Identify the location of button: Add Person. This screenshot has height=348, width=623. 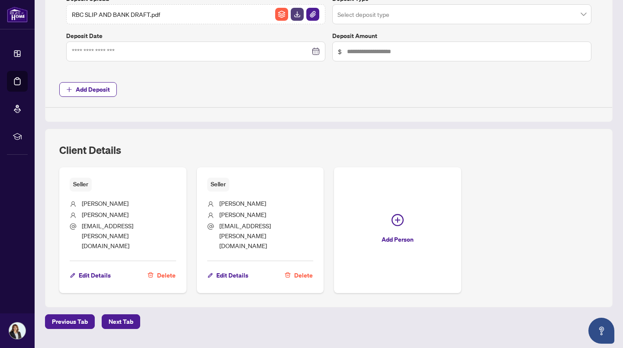
(398, 230).